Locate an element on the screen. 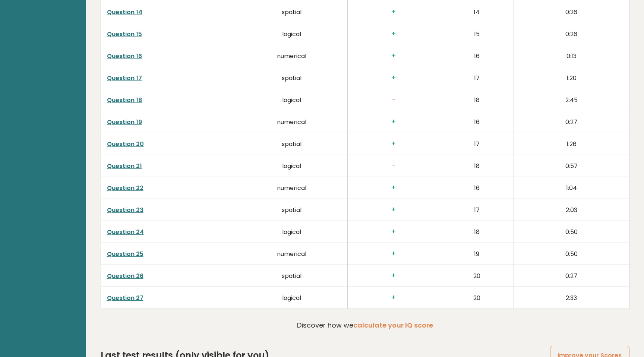 The image size is (644, 357). a: Question 24 is located at coordinates (125, 232).